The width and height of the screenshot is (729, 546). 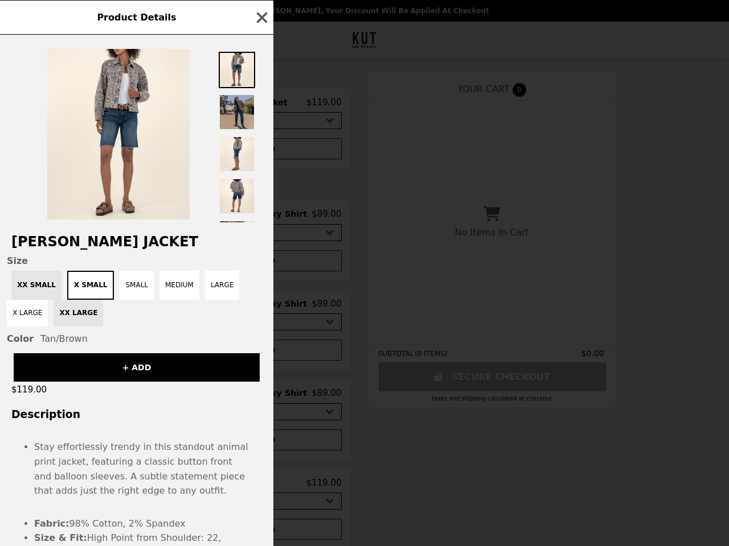 What do you see at coordinates (237, 154) in the screenshot?
I see `img: Thumbnail 3` at bounding box center [237, 154].